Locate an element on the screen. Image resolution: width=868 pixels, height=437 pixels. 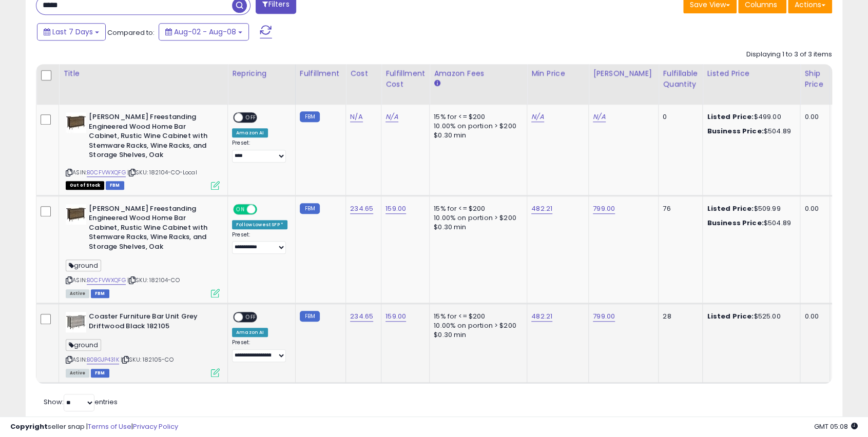
div: Min Price is located at coordinates (557, 74).